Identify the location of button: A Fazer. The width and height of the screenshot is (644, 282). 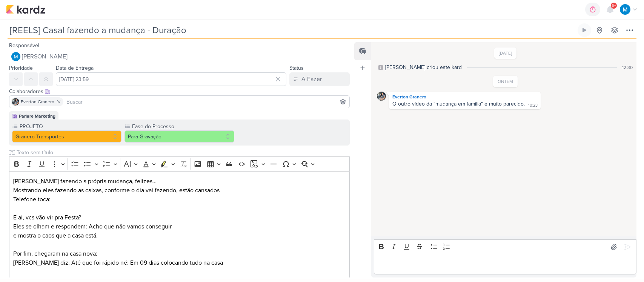
(320, 79).